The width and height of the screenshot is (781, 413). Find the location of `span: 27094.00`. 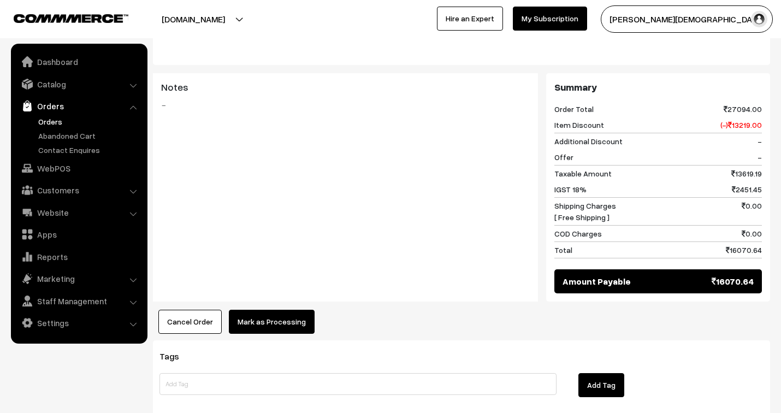

span: 27094.00 is located at coordinates (743, 109).